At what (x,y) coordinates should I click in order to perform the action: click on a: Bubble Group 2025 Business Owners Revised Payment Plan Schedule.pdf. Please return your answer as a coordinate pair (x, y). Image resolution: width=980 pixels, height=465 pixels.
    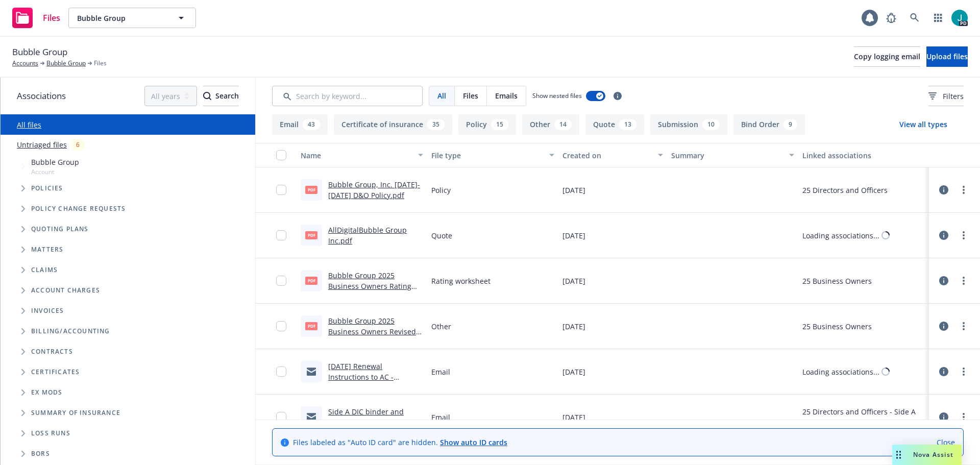
    Looking at the image, I should click on (375, 331).